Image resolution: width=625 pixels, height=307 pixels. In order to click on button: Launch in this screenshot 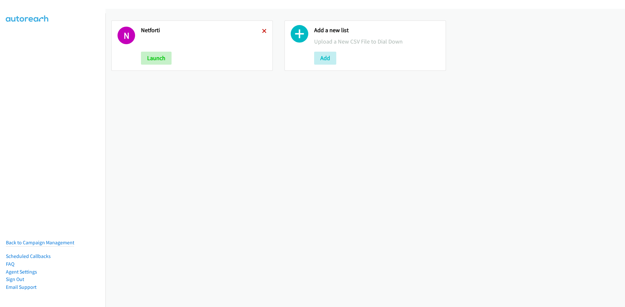, I will do `click(156, 58)`.